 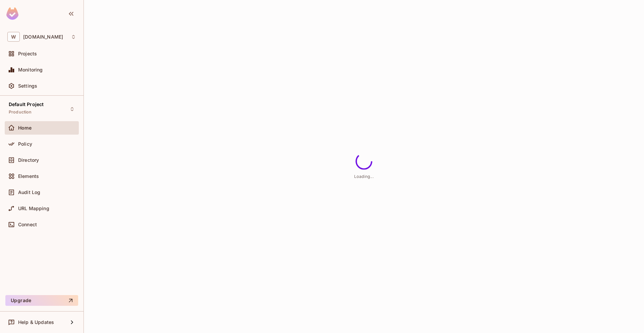 I want to click on span: Projects, so click(x=27, y=54).